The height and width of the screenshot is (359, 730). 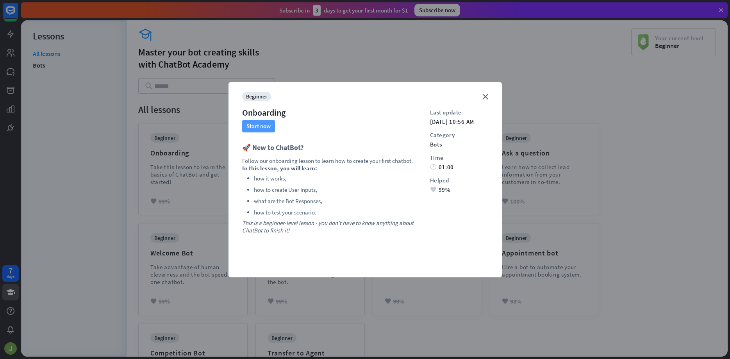 What do you see at coordinates (433, 189) in the screenshot?
I see `i: heart` at bounding box center [433, 189].